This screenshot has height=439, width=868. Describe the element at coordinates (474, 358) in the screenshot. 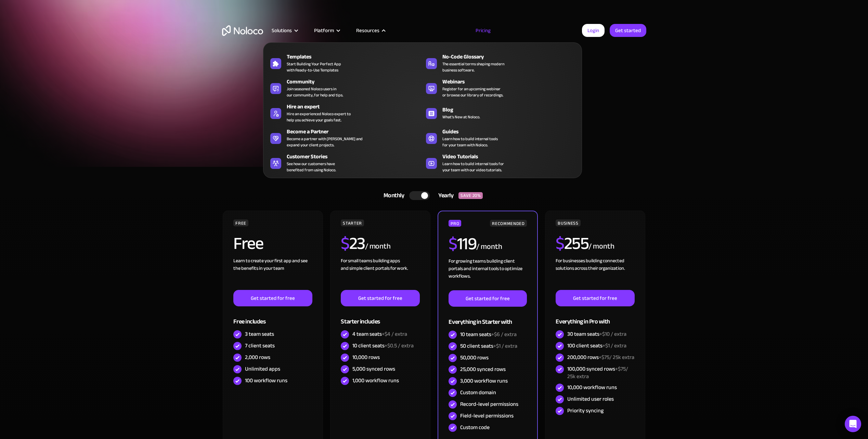

I see `div: 50,000 rows` at that location.